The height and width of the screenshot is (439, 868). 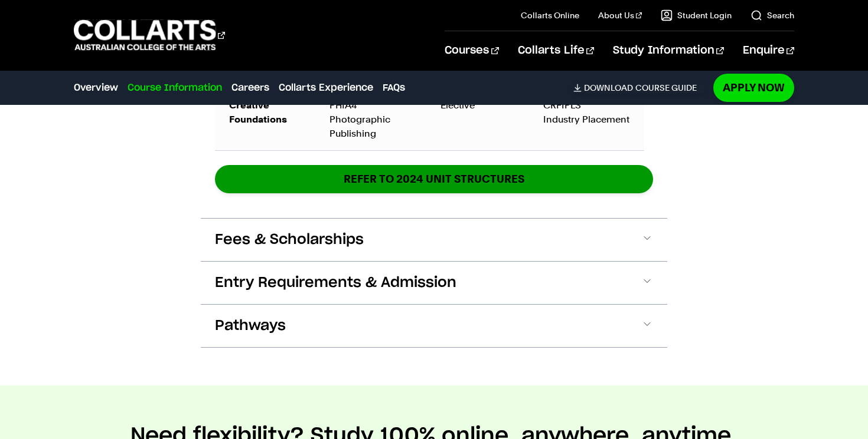 What do you see at coordinates (434, 240) in the screenshot?
I see `button: Fees & Scholarships` at bounding box center [434, 240].